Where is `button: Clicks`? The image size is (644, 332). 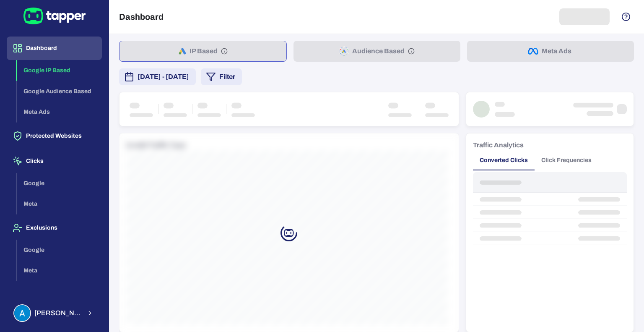 button: Clicks is located at coordinates (54, 161).